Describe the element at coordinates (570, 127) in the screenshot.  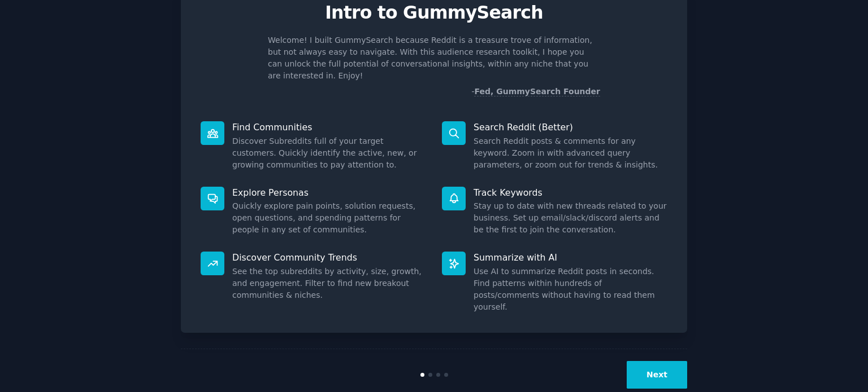
I see `p: Search Reddit (Better)` at that location.